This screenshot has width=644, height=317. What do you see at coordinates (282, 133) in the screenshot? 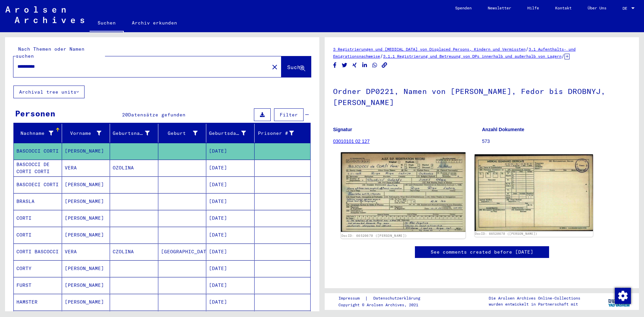
I see `mat-header-cell: Prisoner #` at bounding box center [282, 133].